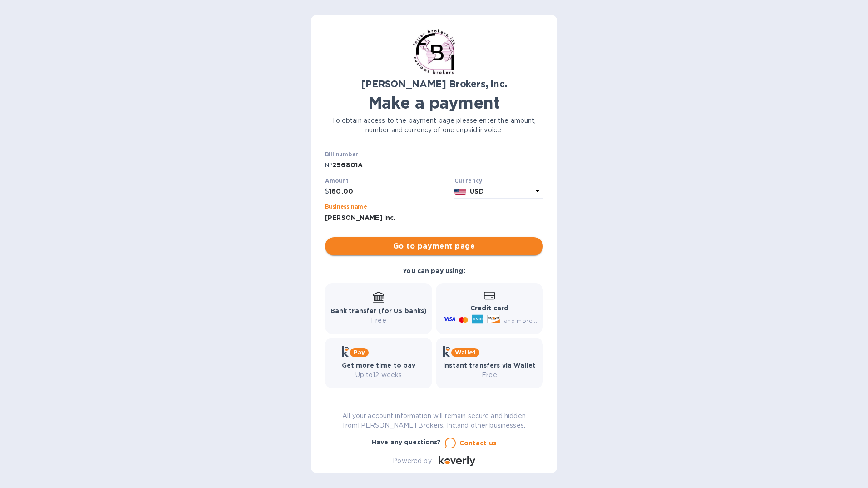 The image size is (868, 488). Describe the element at coordinates (489, 308) in the screenshot. I see `b: Credit card` at that location.